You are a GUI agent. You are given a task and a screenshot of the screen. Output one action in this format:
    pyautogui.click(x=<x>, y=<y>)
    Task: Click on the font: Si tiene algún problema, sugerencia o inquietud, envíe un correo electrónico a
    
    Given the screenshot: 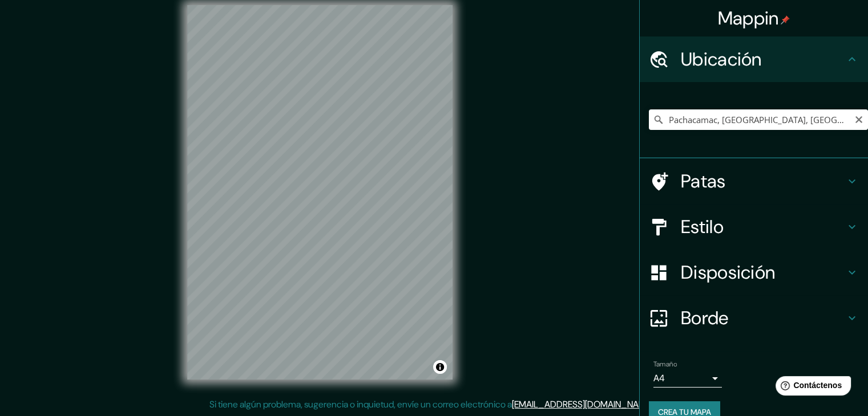 What is the action you would take?
    pyautogui.click(x=360, y=404)
    